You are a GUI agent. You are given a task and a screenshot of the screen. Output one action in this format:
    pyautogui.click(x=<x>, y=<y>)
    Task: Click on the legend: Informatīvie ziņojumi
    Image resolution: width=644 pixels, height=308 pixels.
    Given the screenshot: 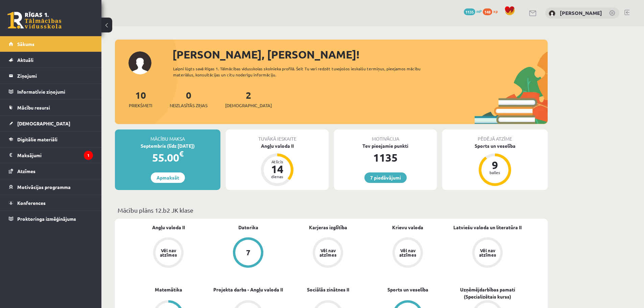 What is the action you would take?
    pyautogui.click(x=55, y=92)
    